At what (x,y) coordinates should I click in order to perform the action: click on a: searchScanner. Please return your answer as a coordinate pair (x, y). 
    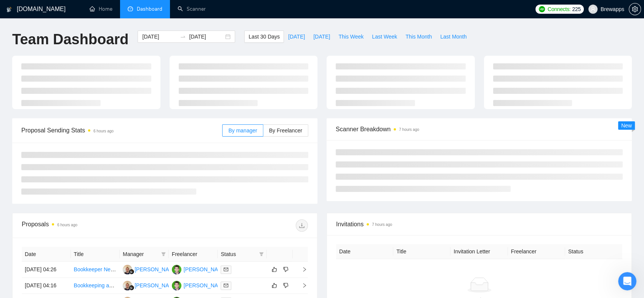
    Looking at the image, I should click on (192, 9).